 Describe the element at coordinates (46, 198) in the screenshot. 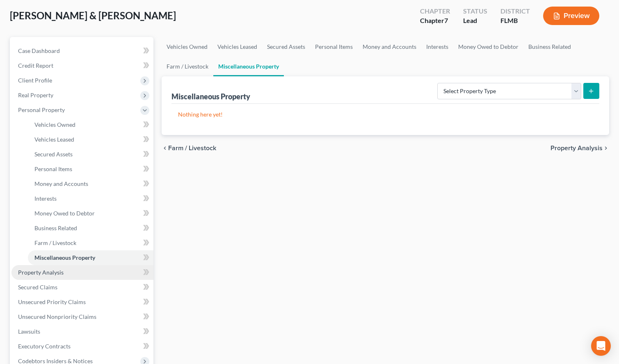

I see `span: Interests` at that location.